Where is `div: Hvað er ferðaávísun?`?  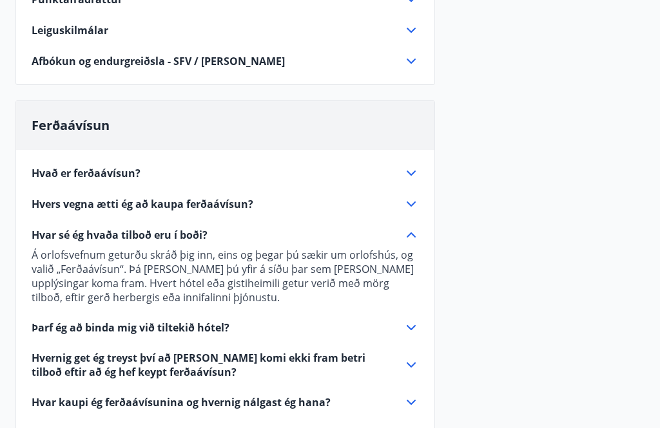
div: Hvað er ferðaávísun? is located at coordinates (225, 173).